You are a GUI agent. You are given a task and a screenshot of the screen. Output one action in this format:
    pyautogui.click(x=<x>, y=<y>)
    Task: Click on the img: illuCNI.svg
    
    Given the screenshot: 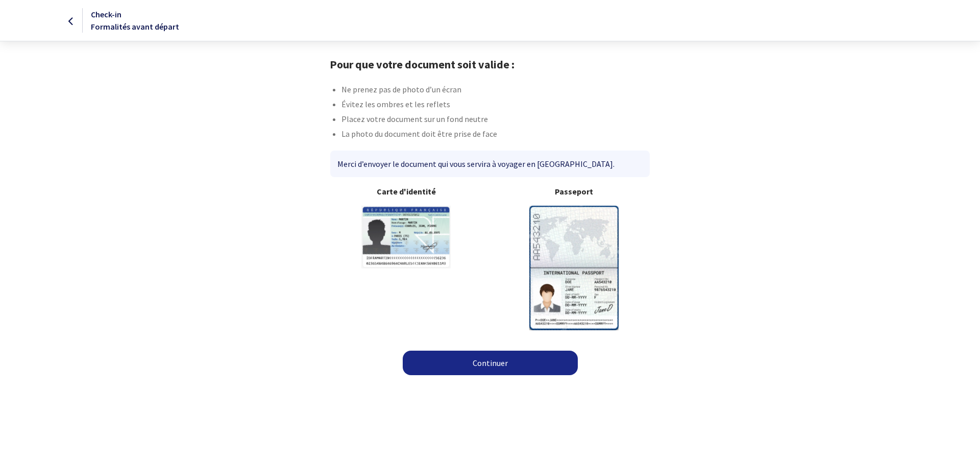 What is the action you would take?
    pyautogui.click(x=406, y=237)
    